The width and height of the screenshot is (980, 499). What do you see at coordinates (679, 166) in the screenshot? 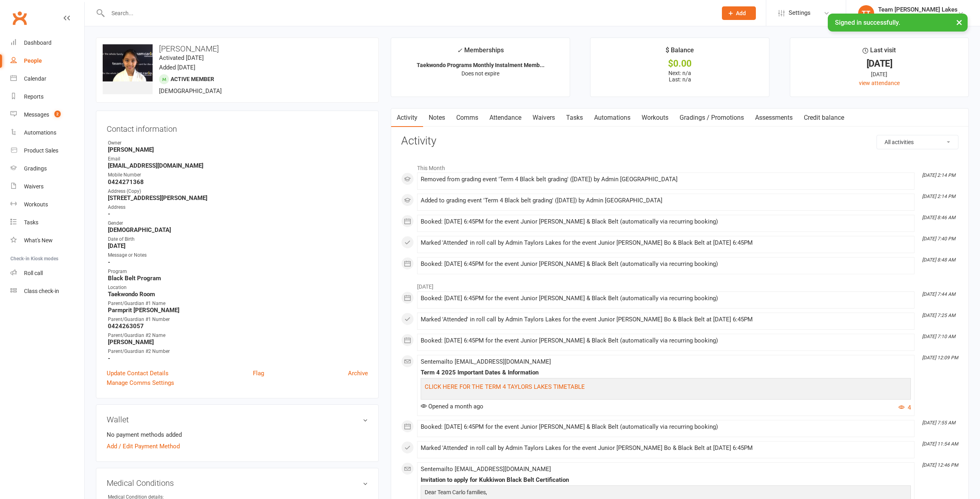
I see `li: This Month` at bounding box center [679, 166].